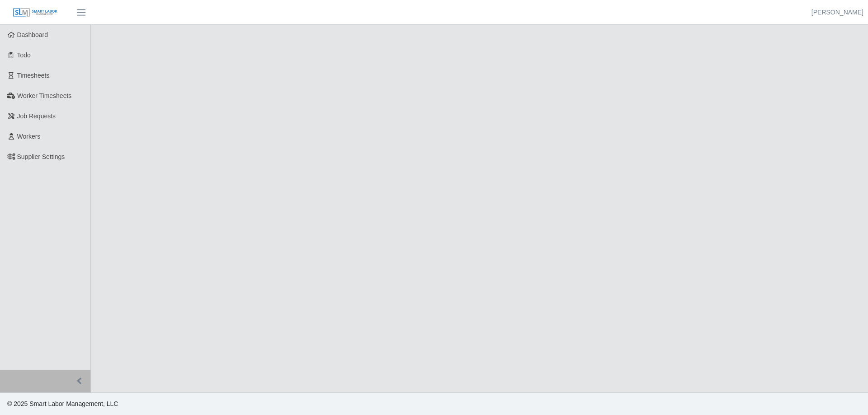  What do you see at coordinates (62, 404) in the screenshot?
I see `span: © 2025 Smart Labor Management, LLC` at bounding box center [62, 404].